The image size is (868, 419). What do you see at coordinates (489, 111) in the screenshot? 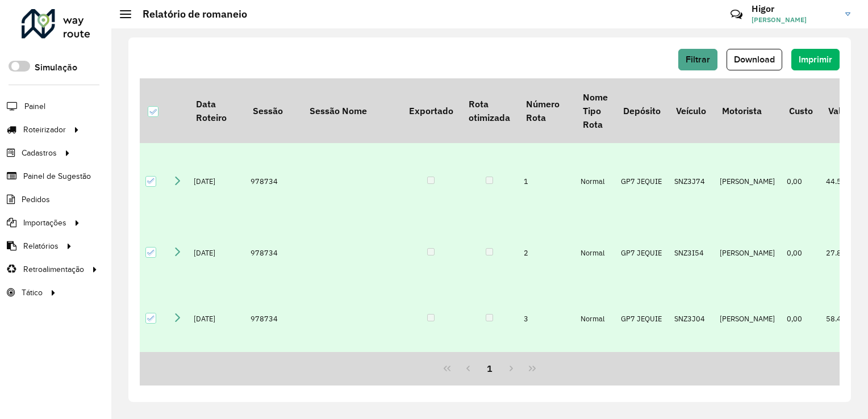
I see `th: Rota otimizada` at bounding box center [489, 111].